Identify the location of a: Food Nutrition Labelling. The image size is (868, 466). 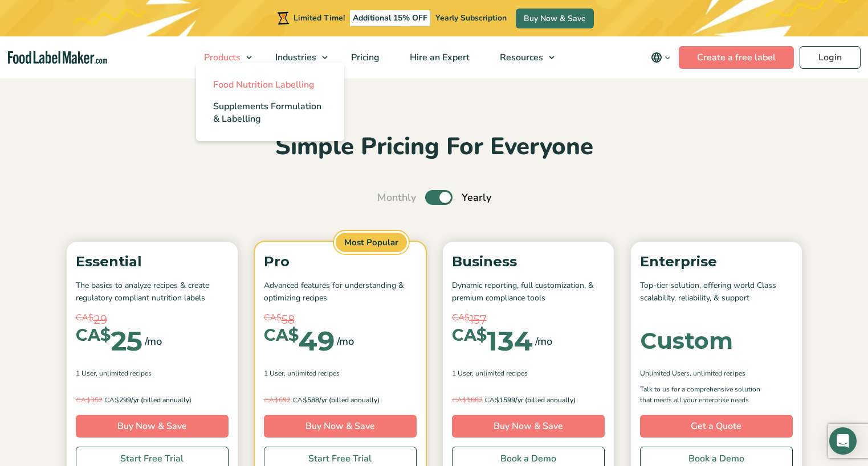
(270, 85).